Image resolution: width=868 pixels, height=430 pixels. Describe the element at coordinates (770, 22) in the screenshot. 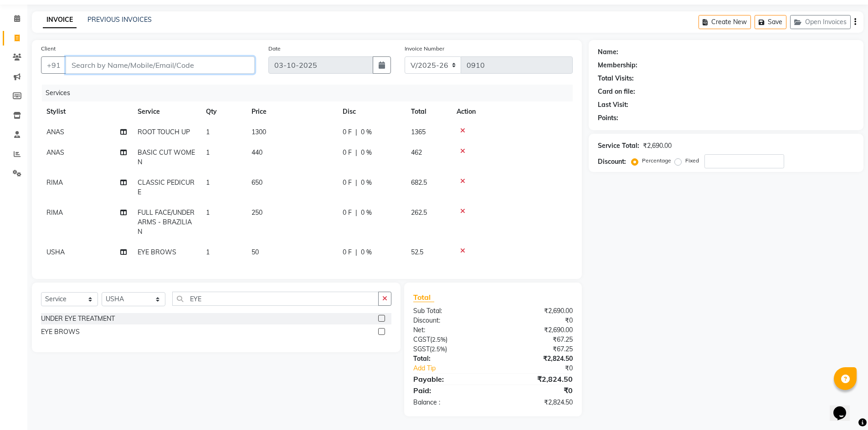

I see `button: Save` at that location.